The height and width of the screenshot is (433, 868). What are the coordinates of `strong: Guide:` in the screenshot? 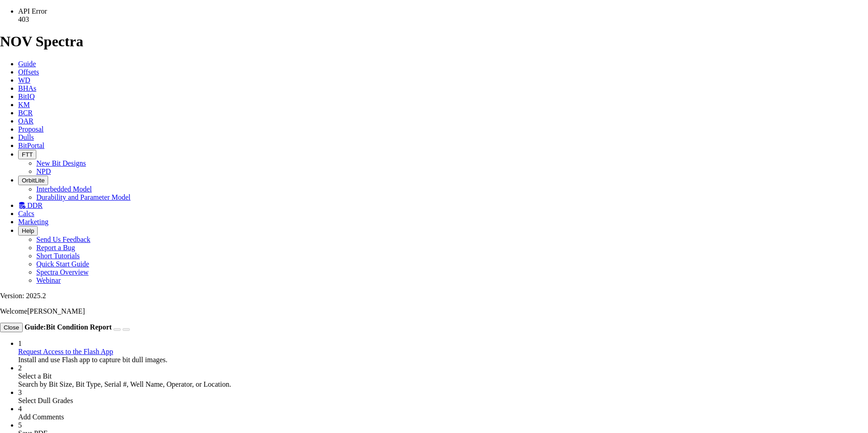 It's located at (69, 327).